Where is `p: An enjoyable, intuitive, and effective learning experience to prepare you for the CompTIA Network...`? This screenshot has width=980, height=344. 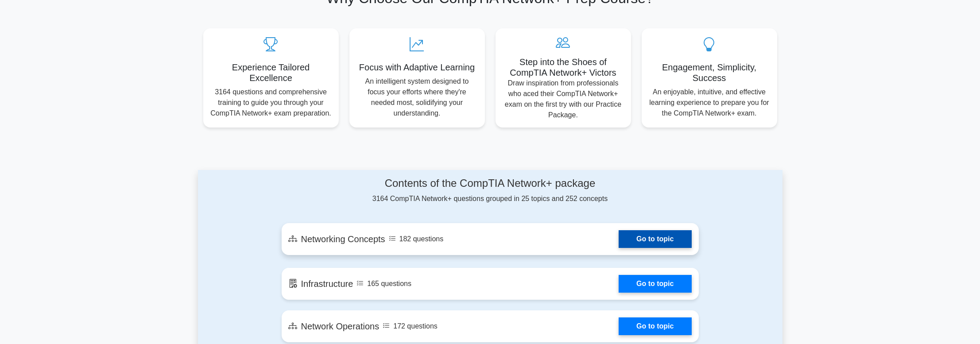 p: An enjoyable, intuitive, and effective learning experience to prepare you for the CompTIA Network... is located at coordinates (710, 103).